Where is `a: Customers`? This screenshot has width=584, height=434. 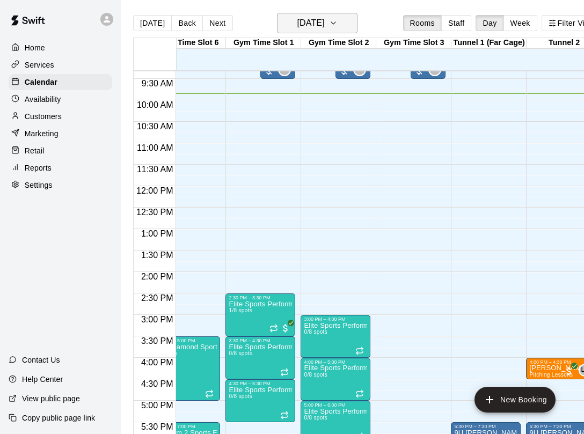 a: Customers is located at coordinates (60, 116).